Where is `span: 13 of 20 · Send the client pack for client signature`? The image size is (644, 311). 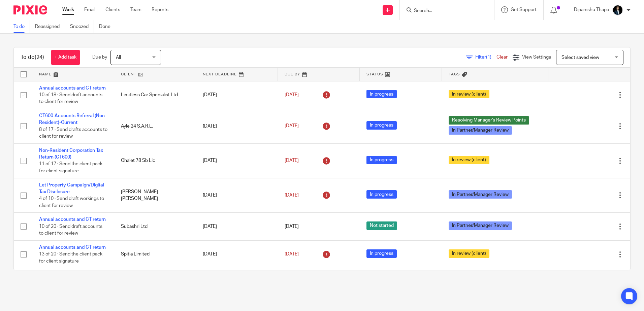 span: 13 of 20 · Send the client pack for client signature is located at coordinates (71, 257).